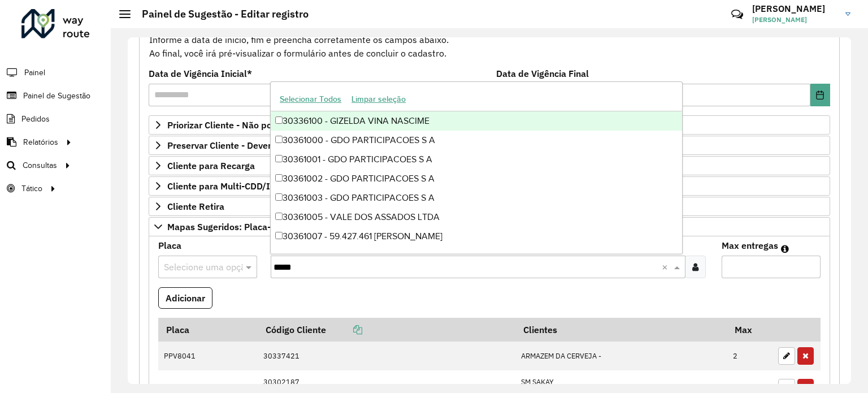 Image resolution: width=868 pixels, height=393 pixels. I want to click on div: 30361003 - GDO PARTICIPACOES S A, so click(477, 198).